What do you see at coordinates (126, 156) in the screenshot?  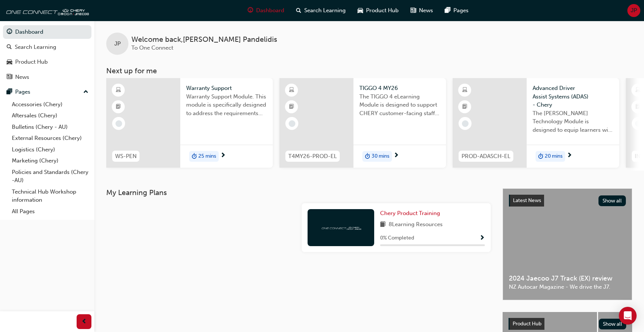 I see `span: WS-PEN` at bounding box center [126, 156].